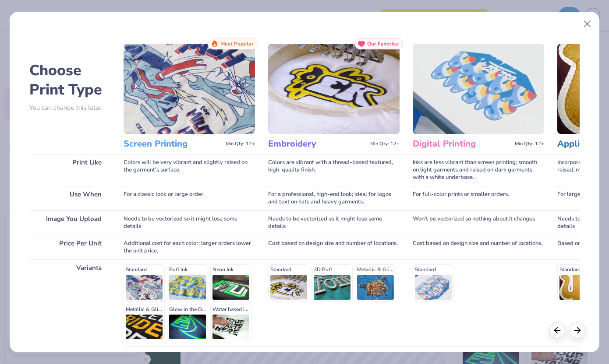 The height and width of the screenshot is (364, 609). What do you see at coordinates (173, 144) in the screenshot?
I see `h3: Screen Printing` at bounding box center [173, 144].